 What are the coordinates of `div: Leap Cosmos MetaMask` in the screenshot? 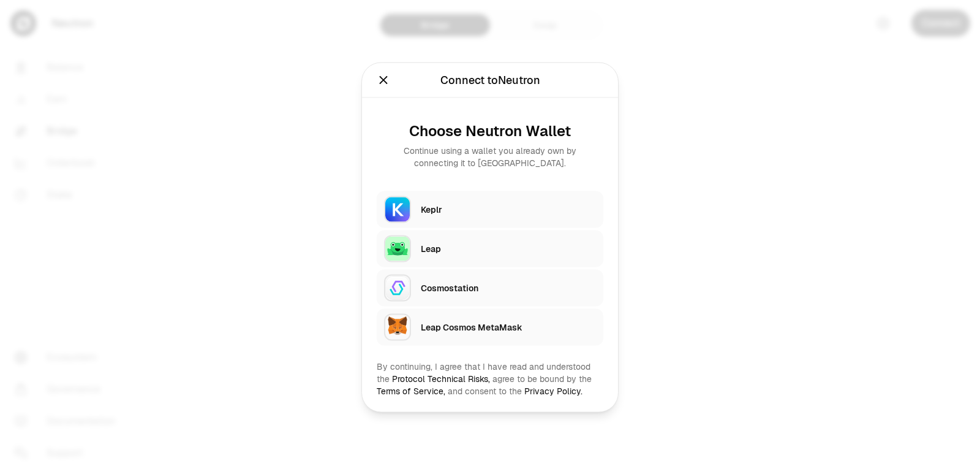 It's located at (508, 326).